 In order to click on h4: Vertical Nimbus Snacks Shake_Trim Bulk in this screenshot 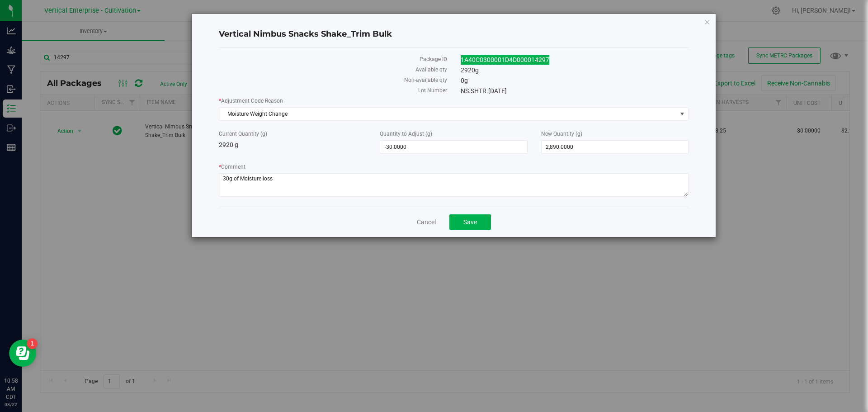, I will do `click(454, 34)`.